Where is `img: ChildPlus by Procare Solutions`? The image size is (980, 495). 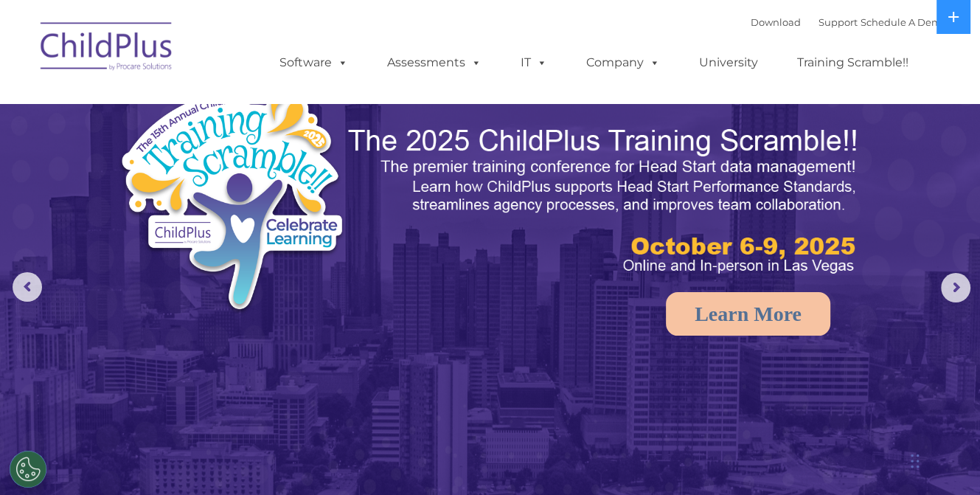
img: ChildPlus by Procare Solutions is located at coordinates (107, 48).